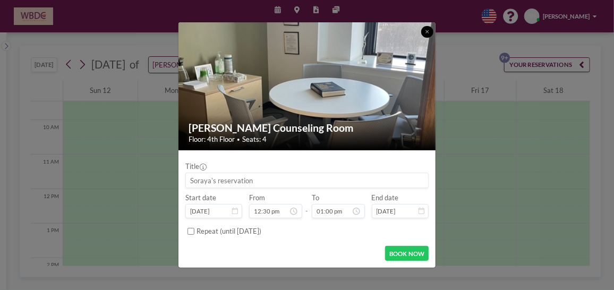 This screenshot has height=290, width=614. Describe the element at coordinates (211, 139) in the screenshot. I see `span: Floor: 4th Floor` at that location.